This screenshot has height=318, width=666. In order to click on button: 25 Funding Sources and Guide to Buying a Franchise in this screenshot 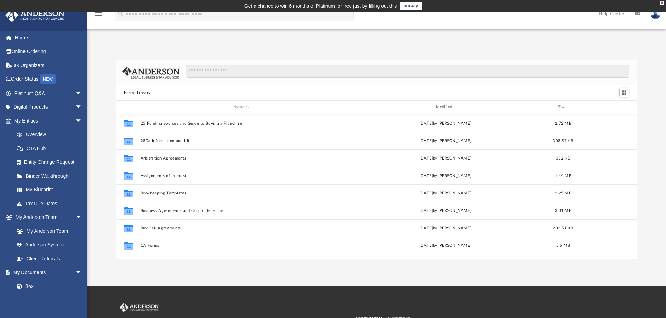, I will do `click(241, 123)`.